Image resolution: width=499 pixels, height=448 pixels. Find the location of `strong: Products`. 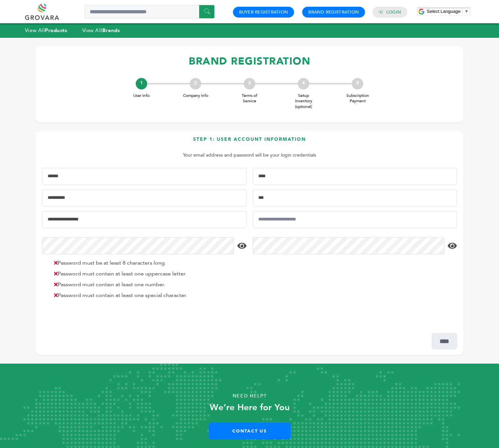

strong: Products is located at coordinates (56, 31).